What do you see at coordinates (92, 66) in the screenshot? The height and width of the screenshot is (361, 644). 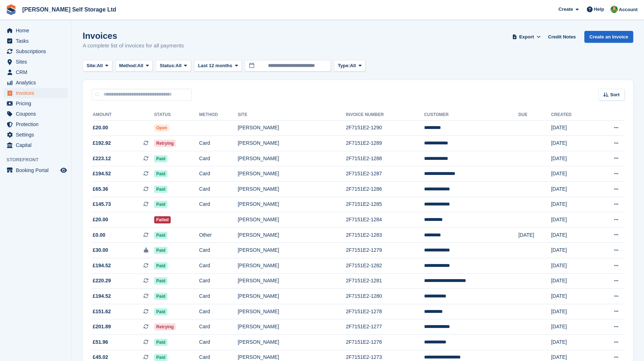 I see `span: Site:` at bounding box center [92, 66].